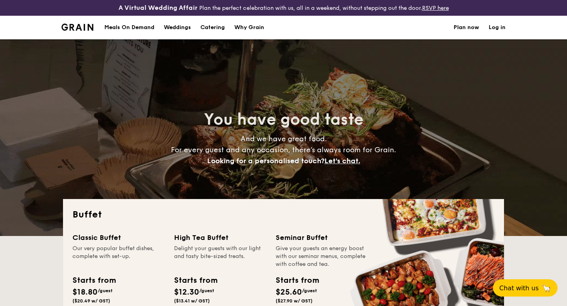 The width and height of the screenshot is (567, 306). What do you see at coordinates (220, 257) in the screenshot?
I see `div: Delight your guests with our light and tasty bite-sized treats.` at bounding box center [220, 257].